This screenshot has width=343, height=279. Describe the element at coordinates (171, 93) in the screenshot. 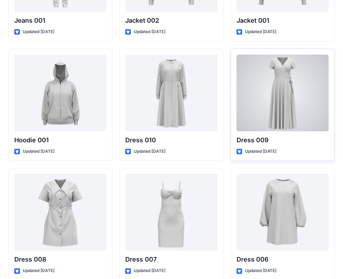

I see `a: Dress 010` at that location.